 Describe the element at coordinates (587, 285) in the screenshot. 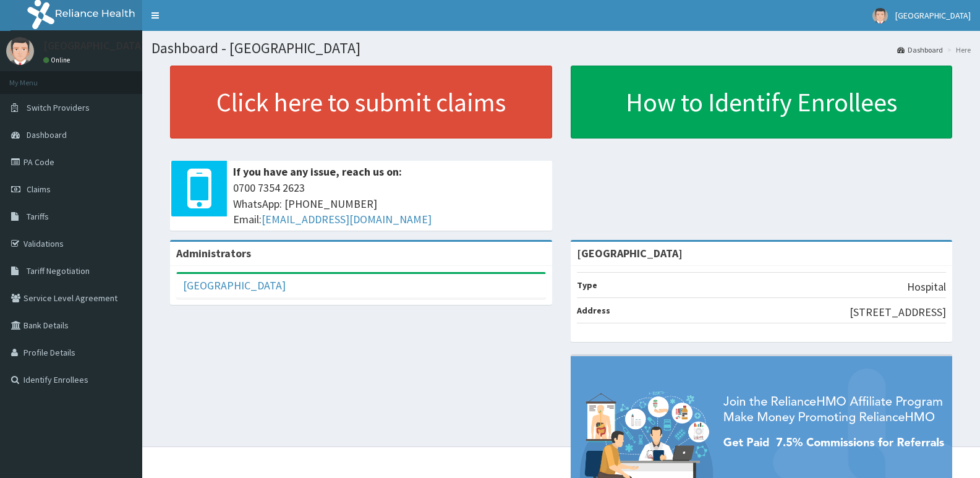

I see `b: Type` at that location.